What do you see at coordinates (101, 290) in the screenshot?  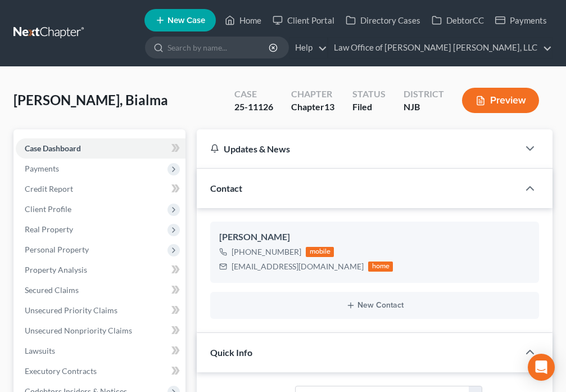 I see `a: Secured Claims` at bounding box center [101, 290].